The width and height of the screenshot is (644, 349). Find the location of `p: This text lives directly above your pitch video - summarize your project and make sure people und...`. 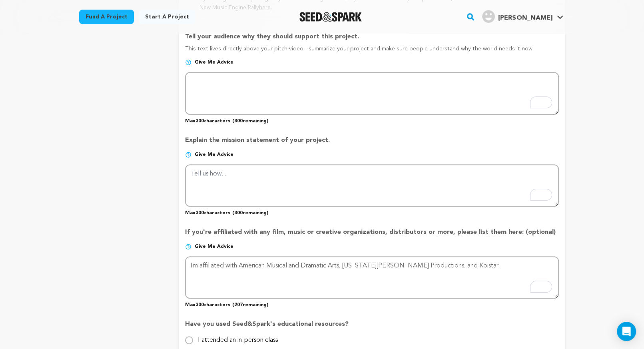

p: This text lives directly above your pitch video - summarize your project and make sure people und... is located at coordinates (372, 52).